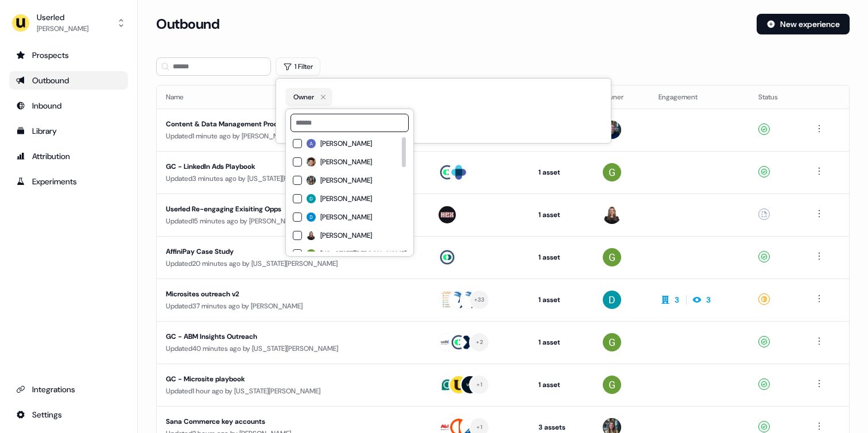 The height and width of the screenshot is (433, 868). I want to click on a: Go to attribution, so click(69, 156).